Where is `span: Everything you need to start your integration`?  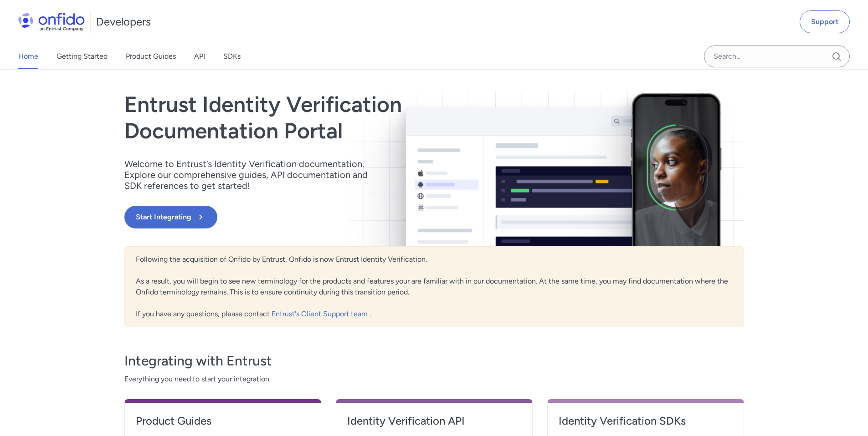
span: Everything you need to start your integration is located at coordinates (434, 379).